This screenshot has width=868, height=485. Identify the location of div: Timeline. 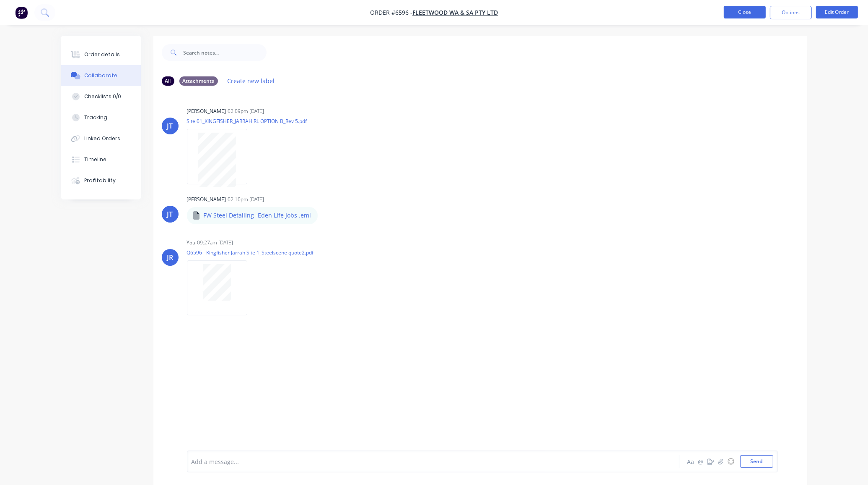
(95, 160).